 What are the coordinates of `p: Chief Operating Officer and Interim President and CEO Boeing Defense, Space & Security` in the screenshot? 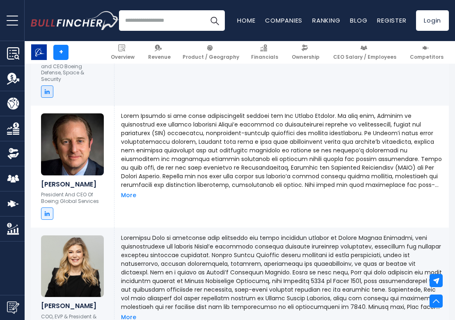 It's located at (72, 66).